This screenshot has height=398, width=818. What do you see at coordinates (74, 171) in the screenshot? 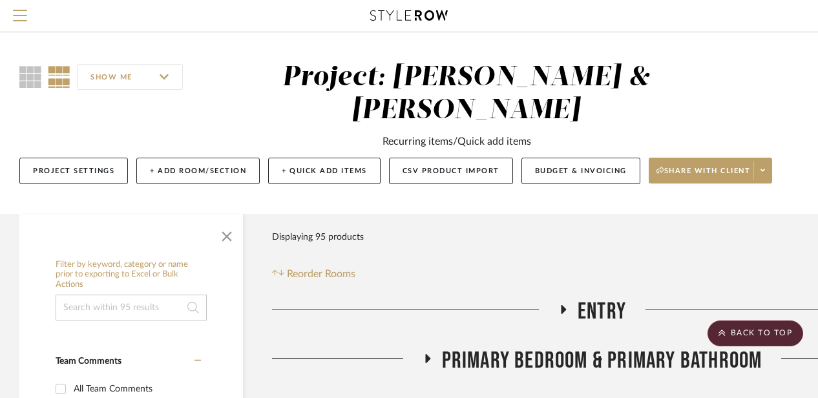
I see `button: Project Settings` at bounding box center [74, 171].